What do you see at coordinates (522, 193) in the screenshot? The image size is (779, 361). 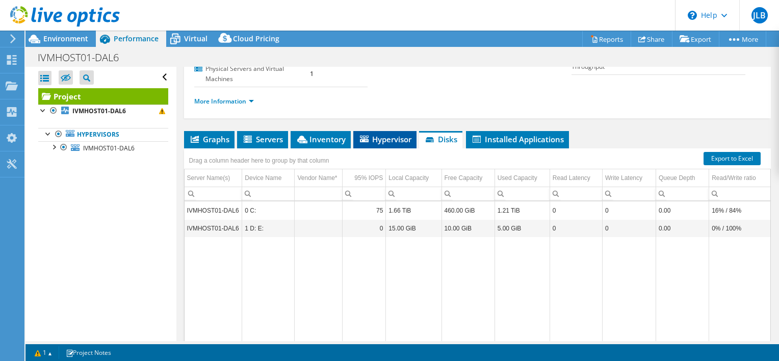 I see `td: Column Used Capacity, Filter cell` at bounding box center [522, 193].